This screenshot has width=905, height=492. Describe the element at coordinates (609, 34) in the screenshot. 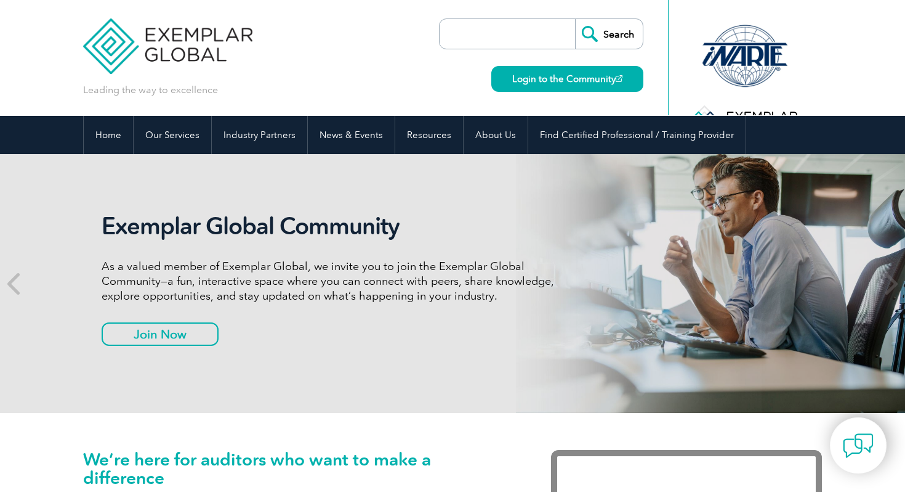

I see `input: Search` at that location.